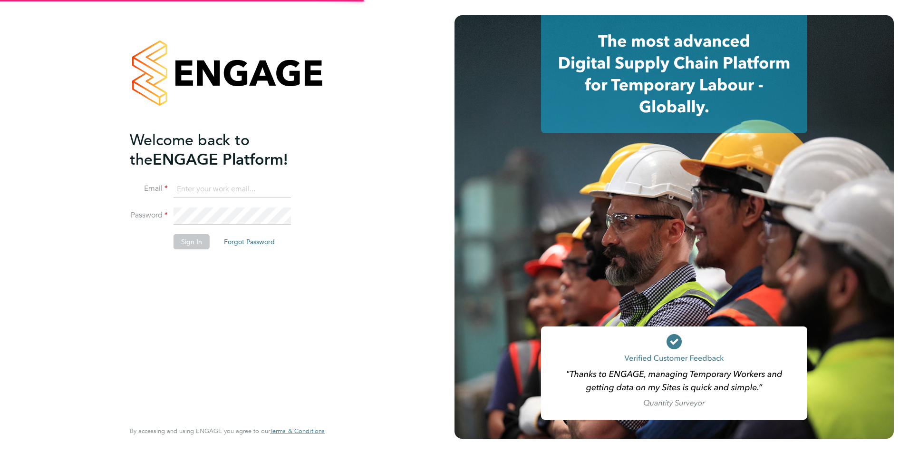 The width and height of the screenshot is (909, 454). I want to click on span: Terms & Conditions, so click(297, 430).